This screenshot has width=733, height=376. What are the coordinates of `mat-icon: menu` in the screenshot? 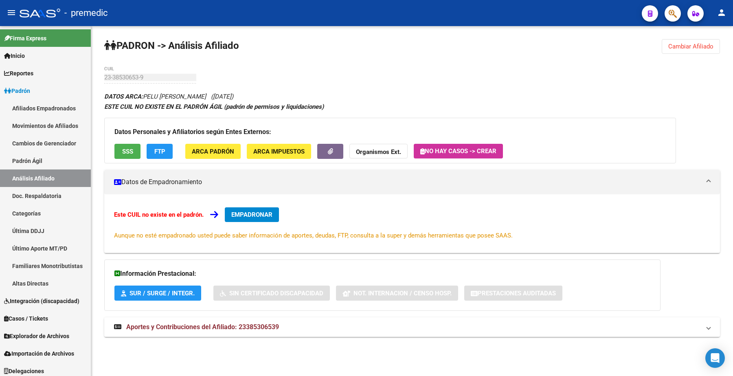 It's located at (11, 13).